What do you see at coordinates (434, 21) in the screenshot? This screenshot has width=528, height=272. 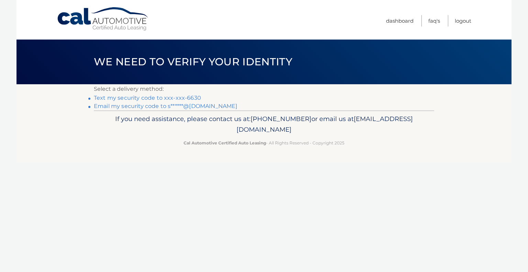 I see `a: FAQ's` at bounding box center [434, 21].